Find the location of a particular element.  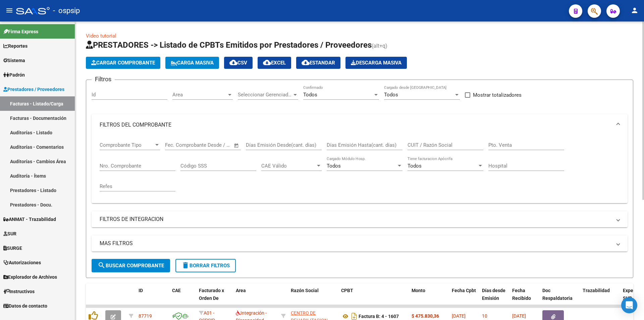

span: Seleccionar Gerenciador is located at coordinates (265, 95).